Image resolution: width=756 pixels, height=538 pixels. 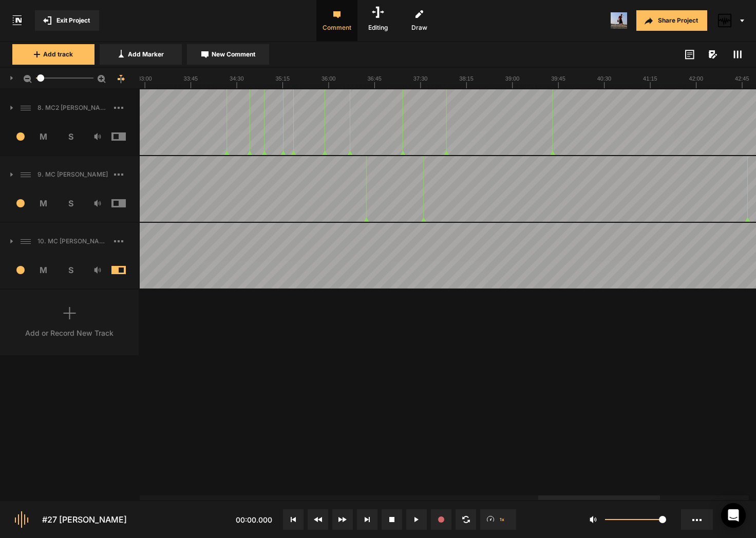 What do you see at coordinates (283, 78) in the screenshot?
I see `text: 35:15` at bounding box center [283, 78].